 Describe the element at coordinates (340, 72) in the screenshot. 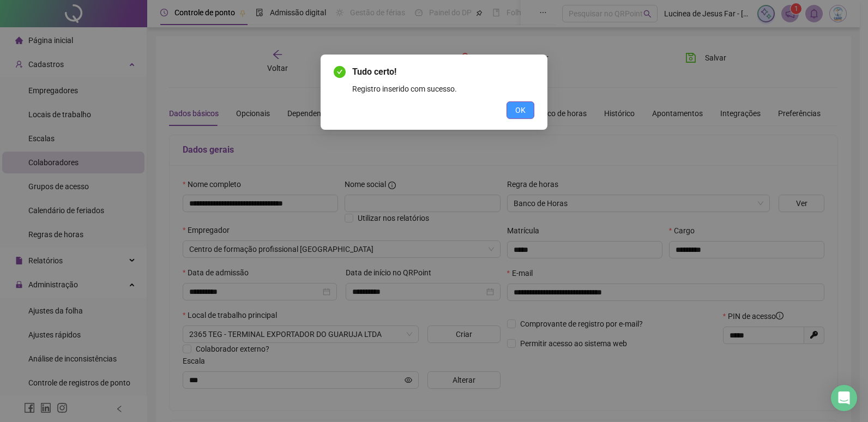

I see `span: check-circle` at that location.